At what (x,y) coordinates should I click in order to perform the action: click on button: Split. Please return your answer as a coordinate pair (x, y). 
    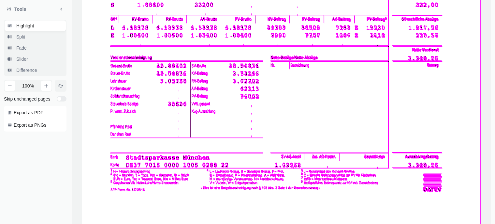
    Looking at the image, I should click on (35, 37).